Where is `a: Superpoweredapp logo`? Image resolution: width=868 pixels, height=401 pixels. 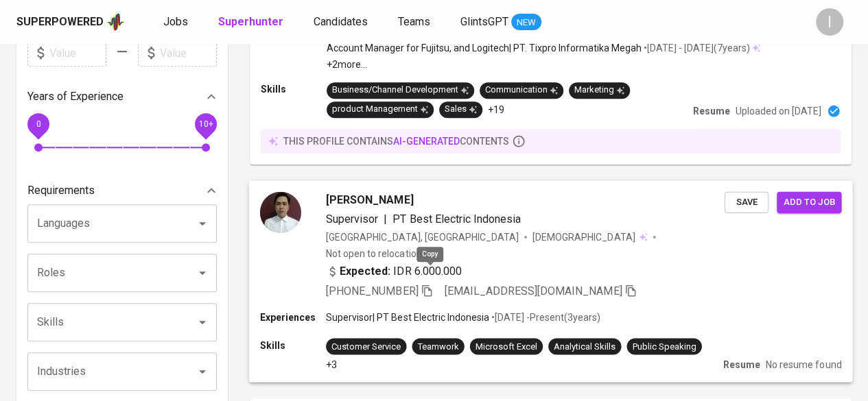 a: Superpoweredapp logo is located at coordinates (71, 22).